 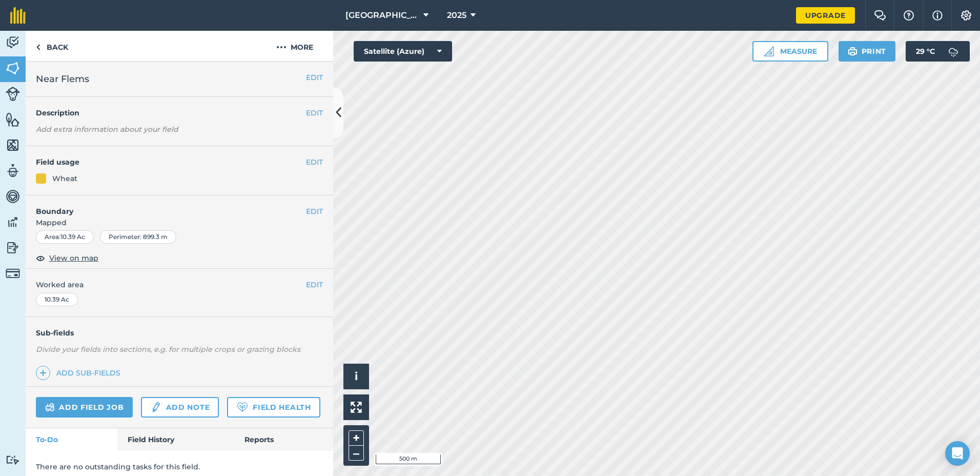 I want to click on a: Add field job, so click(x=84, y=407).